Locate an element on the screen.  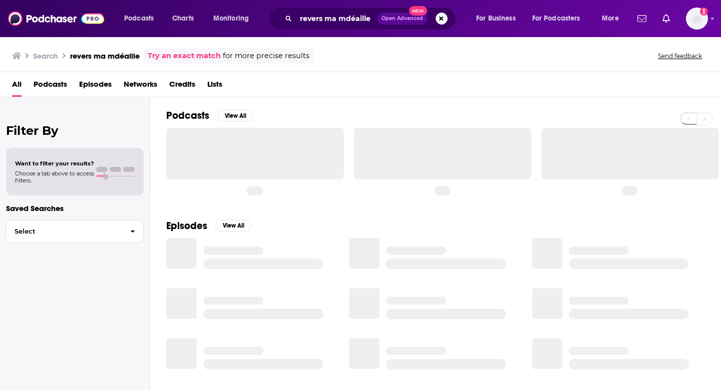
img: Podchaser - Follow, Share and Rate Podcasts is located at coordinates (56, 19).